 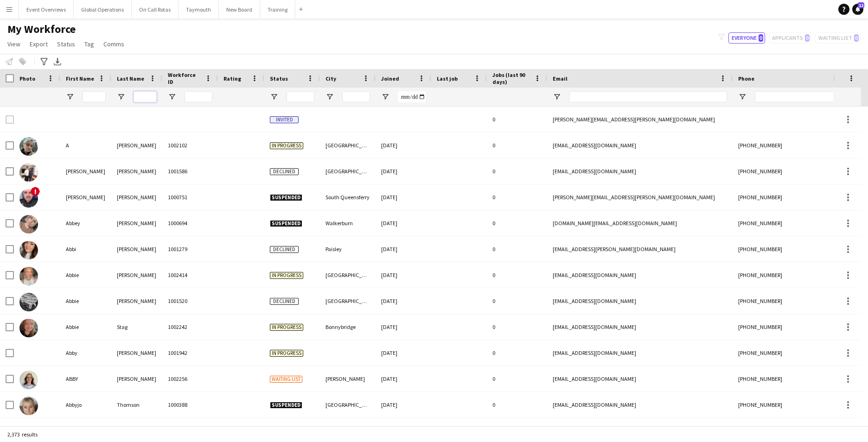 I want to click on button: On Call Rotas, so click(x=155, y=9).